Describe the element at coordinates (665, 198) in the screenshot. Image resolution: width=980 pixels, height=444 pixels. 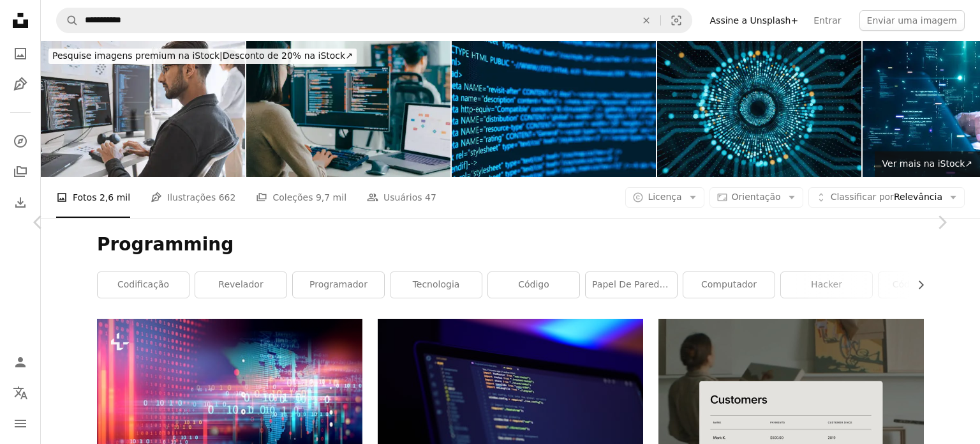
I see `button: Licença` at that location.